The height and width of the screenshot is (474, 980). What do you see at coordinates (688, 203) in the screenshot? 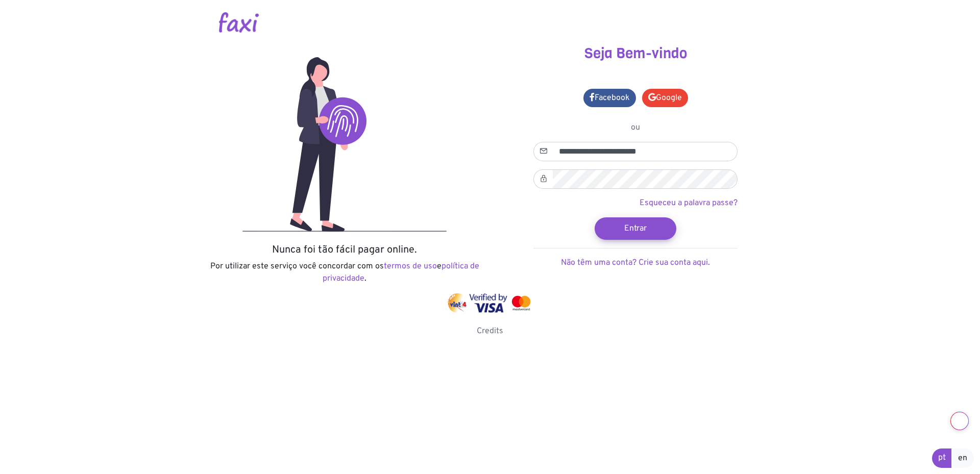
I see `a: Esqueceu a palavra passe?` at bounding box center [688, 203].